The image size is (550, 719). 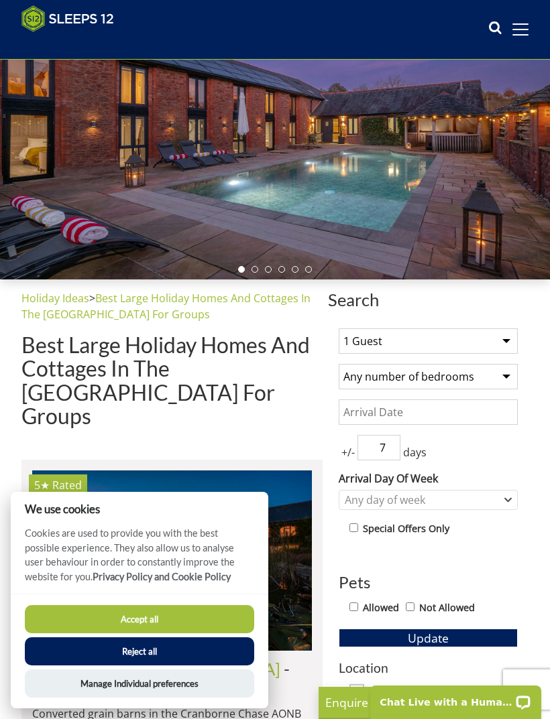 I want to click on span: Rated, so click(x=67, y=485).